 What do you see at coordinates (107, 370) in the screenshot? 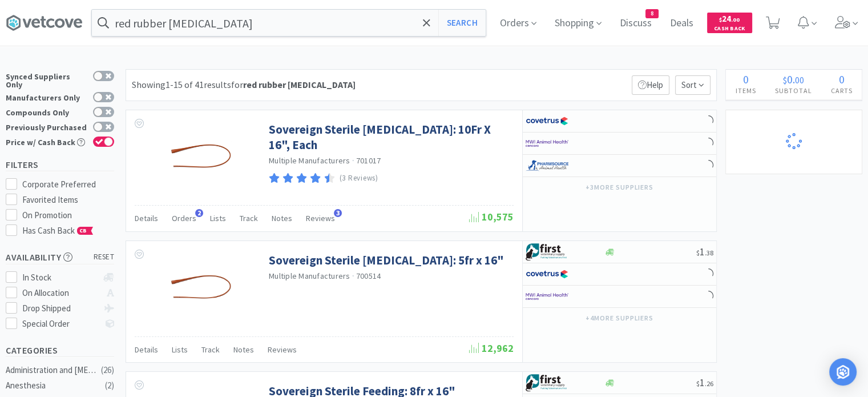
I see `div: ( 26 )` at bounding box center [107, 370].